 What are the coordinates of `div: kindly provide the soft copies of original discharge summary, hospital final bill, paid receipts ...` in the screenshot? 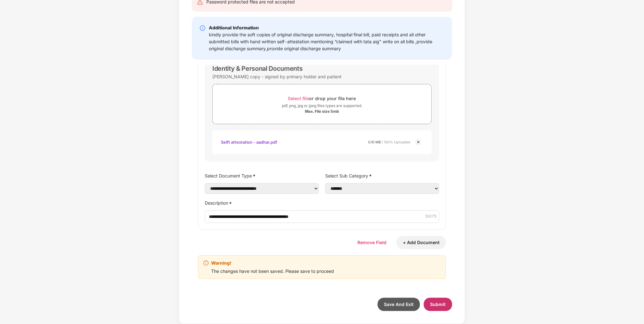 It's located at (327, 42).